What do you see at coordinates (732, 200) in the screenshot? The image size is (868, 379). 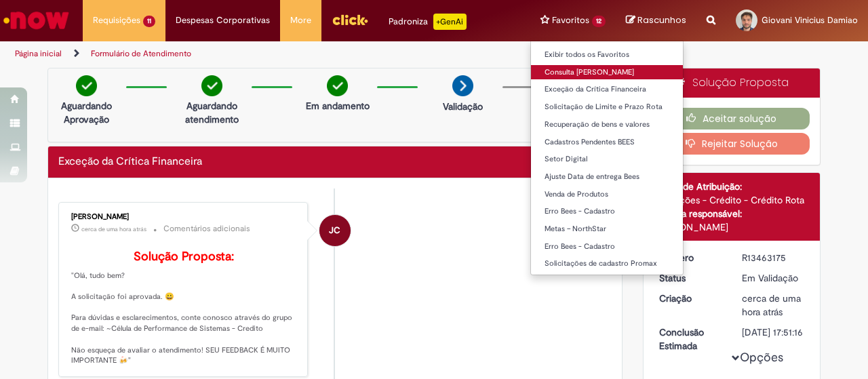 I see `div: Operações - Crédito - Crédito Rota` at bounding box center [732, 200].